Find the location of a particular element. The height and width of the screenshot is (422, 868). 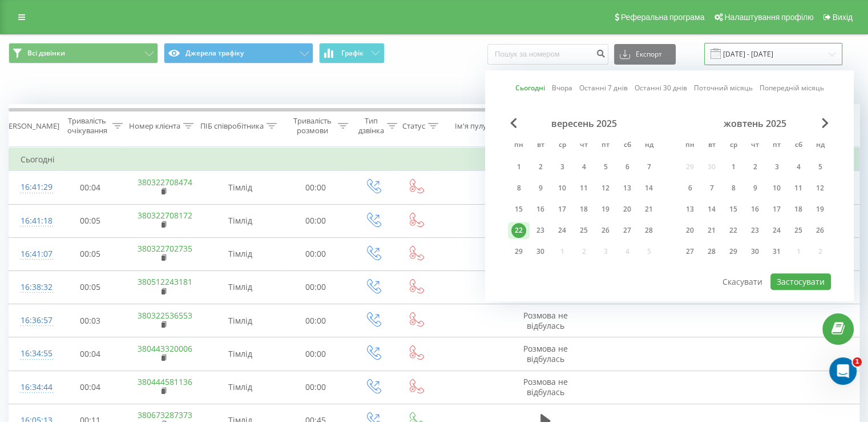

div: пн 22 вер 2025 р. is located at coordinates (519, 231).